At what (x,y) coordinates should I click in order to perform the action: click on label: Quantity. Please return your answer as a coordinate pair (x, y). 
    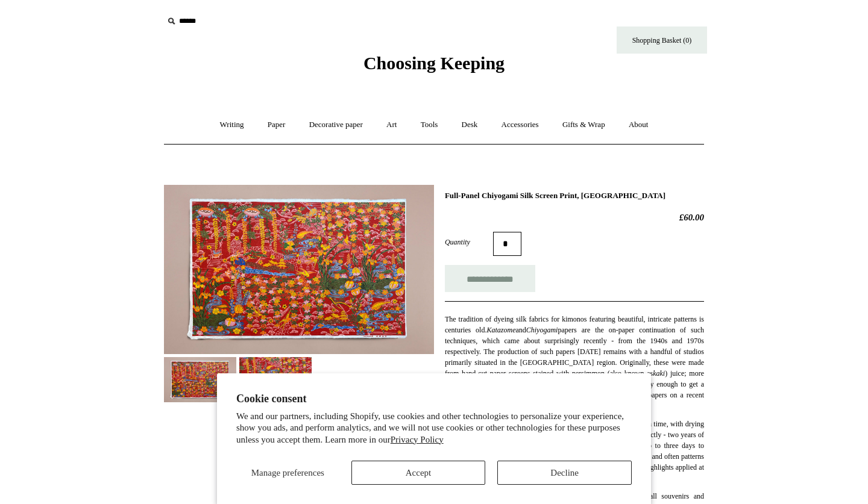
    Looking at the image, I should click on (469, 242).